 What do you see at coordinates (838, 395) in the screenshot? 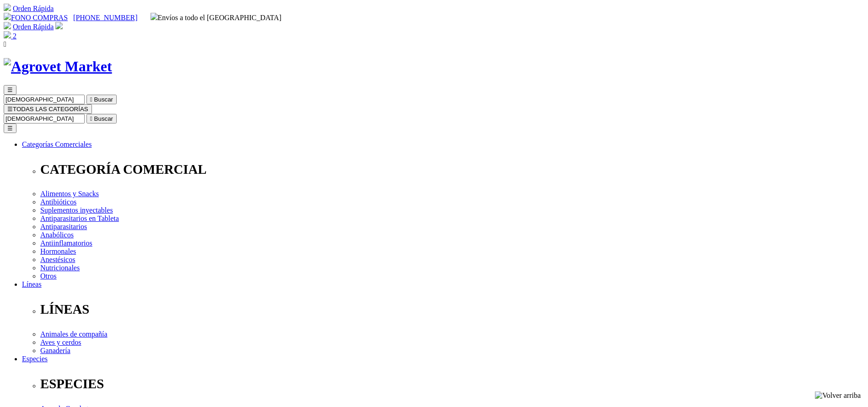
I see `img: Volver arriba` at bounding box center [838, 395].